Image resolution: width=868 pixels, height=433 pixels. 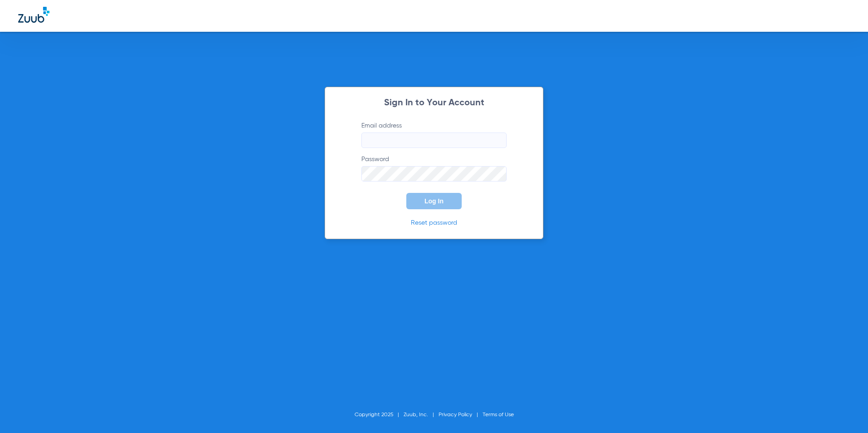 I want to click on label: Password, so click(x=434, y=168).